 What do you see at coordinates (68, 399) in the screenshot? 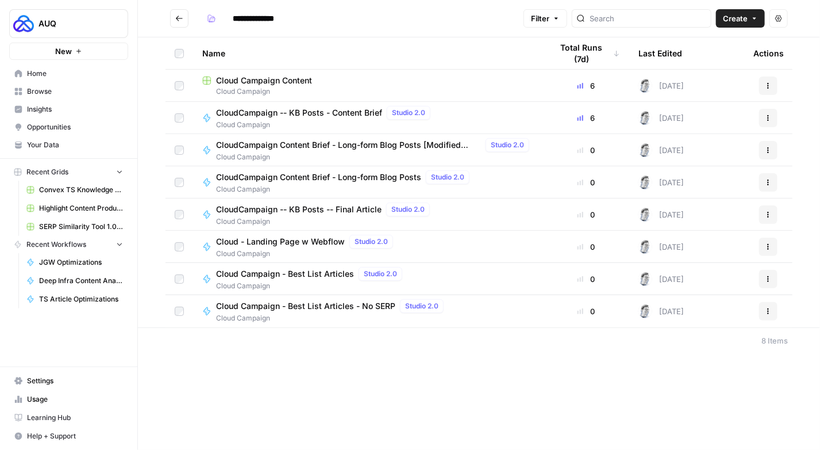
I see `a: Usage` at bounding box center [68, 399].